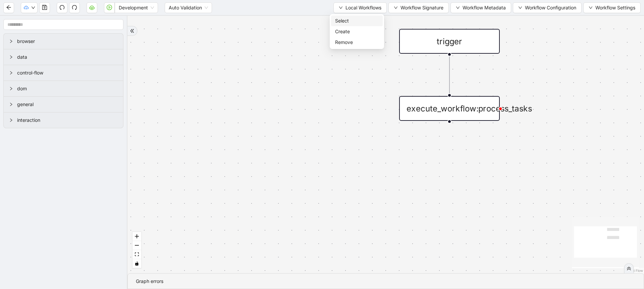  Describe the element at coordinates (68, 120) in the screenshot. I see `span: interaction` at that location.